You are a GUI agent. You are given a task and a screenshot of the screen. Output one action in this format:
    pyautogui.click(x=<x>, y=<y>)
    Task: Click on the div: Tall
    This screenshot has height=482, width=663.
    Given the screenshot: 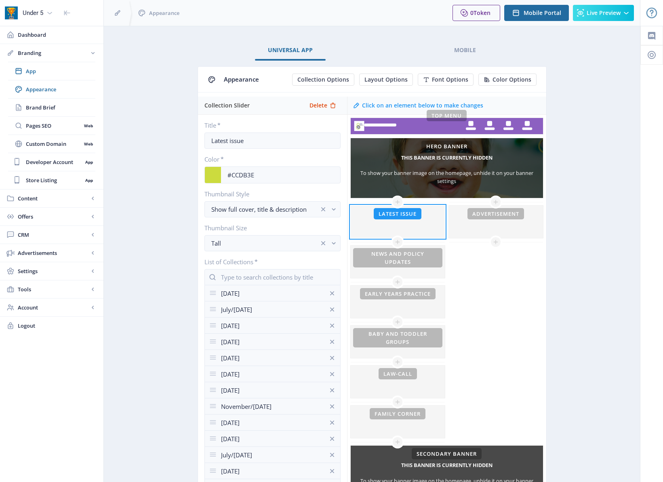 What is the action you would take?
    pyautogui.click(x=265, y=243)
    